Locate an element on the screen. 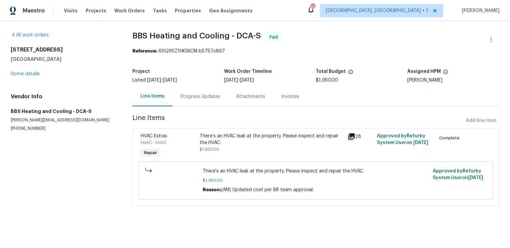 Image resolution: width=510 pixels, height=248 pixels. div: 6SQ9SZ1HK5KCM-b5757c867 is located at coordinates (316, 51).